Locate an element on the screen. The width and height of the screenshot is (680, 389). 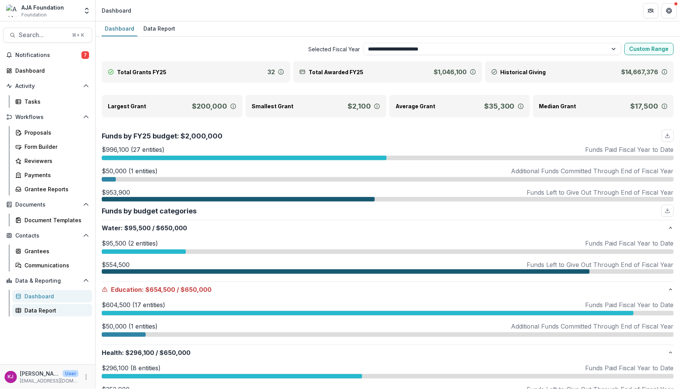
div: Document Templates is located at coordinates (55, 220).